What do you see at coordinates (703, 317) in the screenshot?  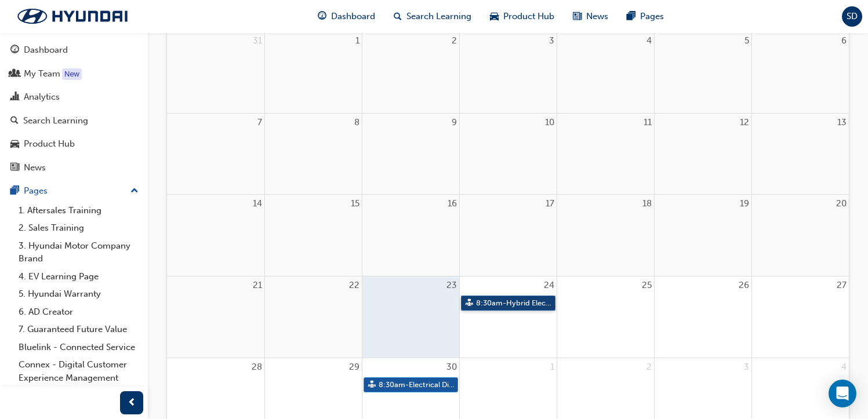 I see `td: September 26, 2025` at bounding box center [703, 317].